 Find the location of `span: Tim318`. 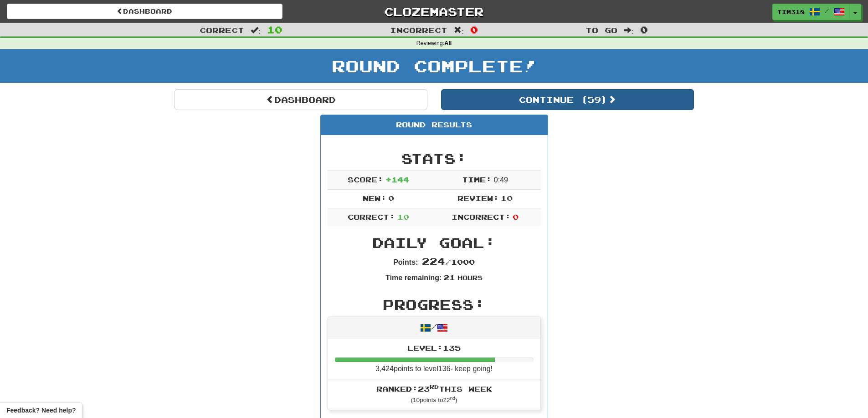

span: Tim318 is located at coordinates (791, 12).